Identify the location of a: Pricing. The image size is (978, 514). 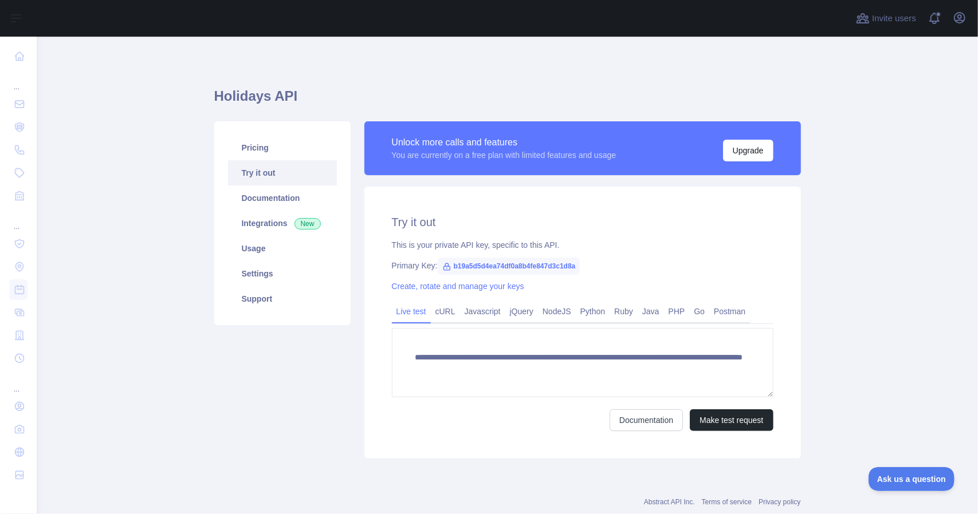
(282, 148).